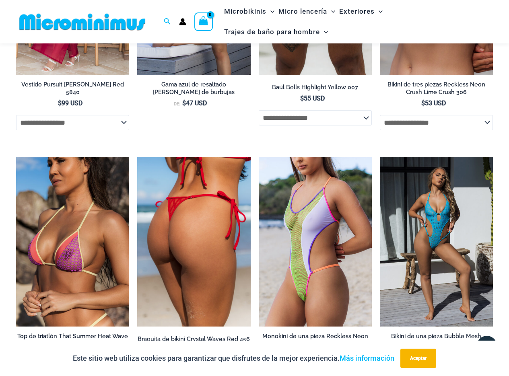 This screenshot has height=376, width=509. Describe the element at coordinates (204, 22) in the screenshot. I see `a: Ver carrito de compras, vacío` at that location.